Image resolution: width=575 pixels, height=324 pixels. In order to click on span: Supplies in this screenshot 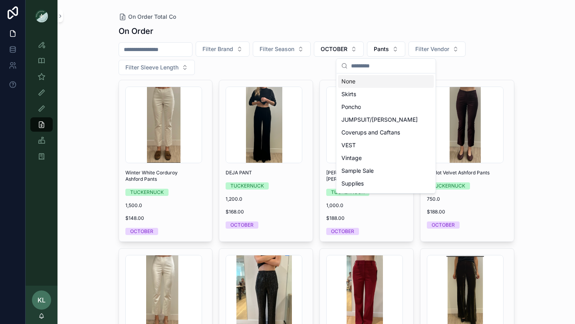, I will do `click(353, 184)`.